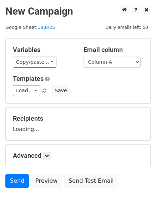 This screenshot has width=156, height=208. What do you see at coordinates (78, 11) in the screenshot?
I see `h2: New Campaign` at bounding box center [78, 11].